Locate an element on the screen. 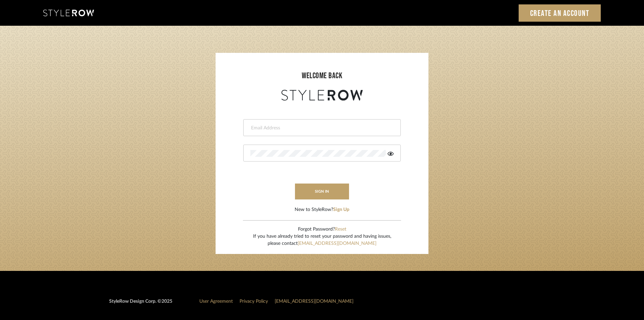 The image size is (644, 320). a: User Agreement is located at coordinates (216, 301).